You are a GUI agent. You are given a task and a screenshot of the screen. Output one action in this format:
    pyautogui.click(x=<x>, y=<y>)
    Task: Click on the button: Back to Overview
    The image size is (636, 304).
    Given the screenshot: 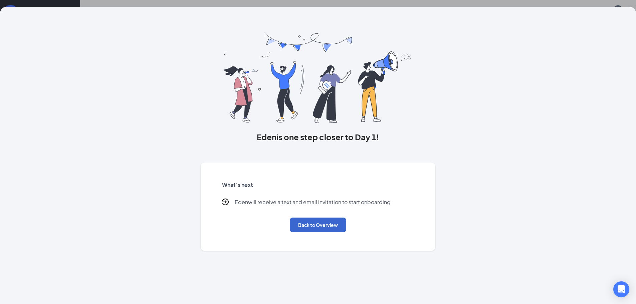 What is the action you would take?
    pyautogui.click(x=318, y=225)
    